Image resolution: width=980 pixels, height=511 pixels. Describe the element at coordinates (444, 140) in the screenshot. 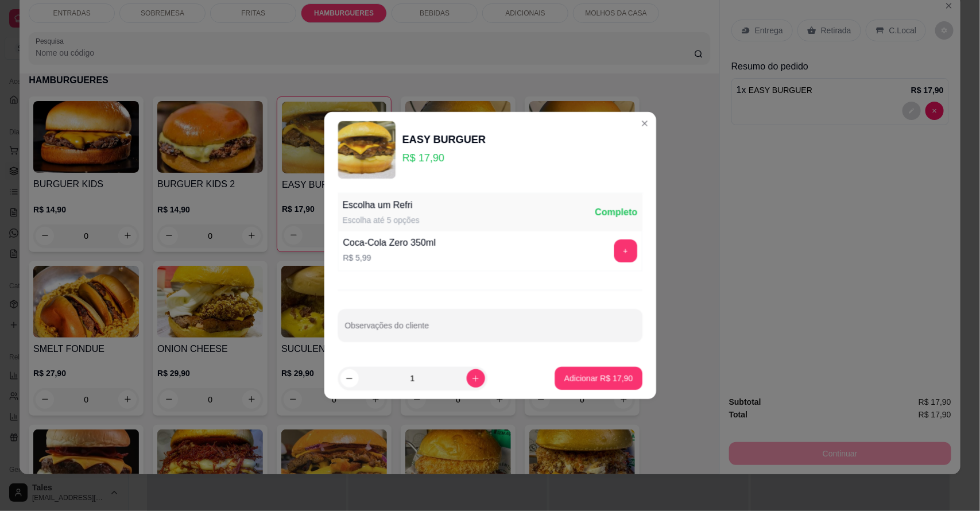

I see `div: EASY BURGUER` at that location.